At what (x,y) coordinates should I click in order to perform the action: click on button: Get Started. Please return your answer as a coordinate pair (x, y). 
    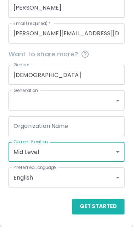
    Looking at the image, I should click on (99, 206).